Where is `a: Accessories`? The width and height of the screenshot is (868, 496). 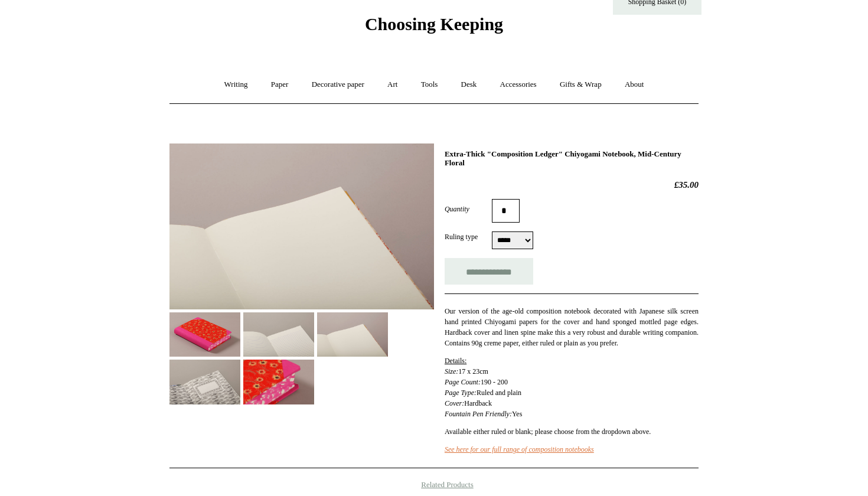 a: Accessories is located at coordinates (519, 85).